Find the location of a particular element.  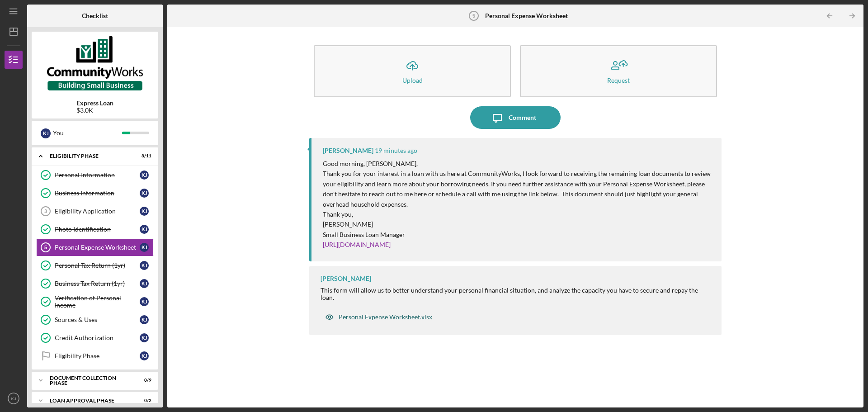

p: Thank you for your interest in a loan with us here at CommunityWorks, I look forward to receiving... is located at coordinates (517, 188).